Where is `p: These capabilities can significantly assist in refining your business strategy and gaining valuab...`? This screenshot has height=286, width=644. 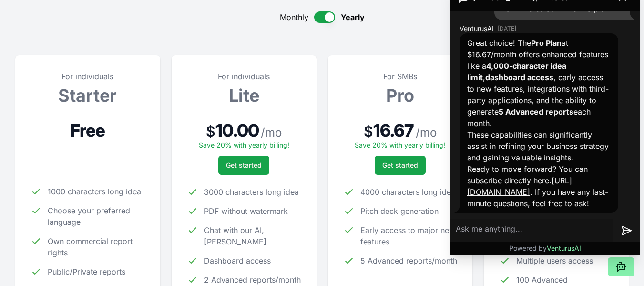
p: These capabilities can significantly assist in refining your business strategy and gaining valuab... is located at coordinates (539, 146).